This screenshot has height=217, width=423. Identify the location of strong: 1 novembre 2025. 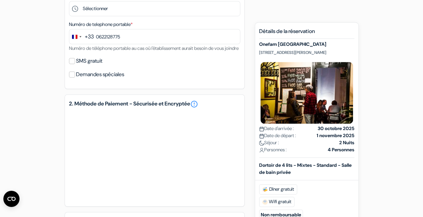
(336, 135).